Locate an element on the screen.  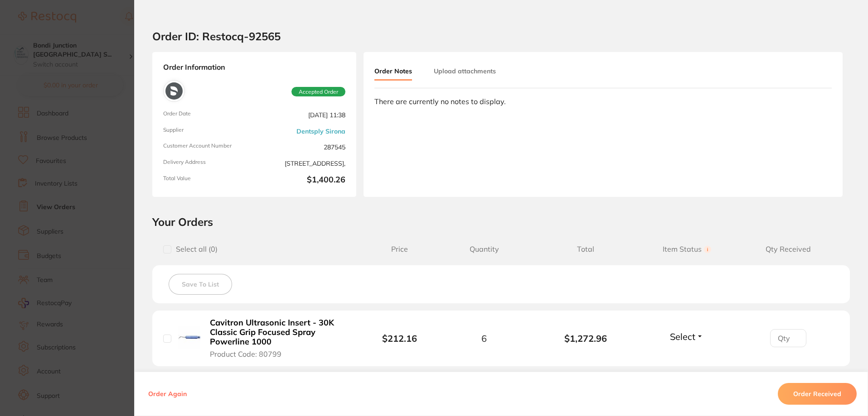
span: Customer Account Number is located at coordinates (206, 147).